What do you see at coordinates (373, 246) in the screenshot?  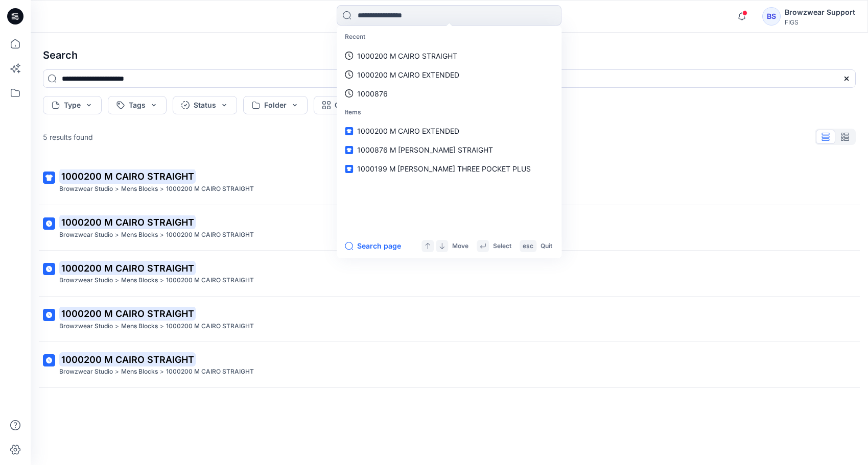 I see `button: Search page` at bounding box center [373, 246].